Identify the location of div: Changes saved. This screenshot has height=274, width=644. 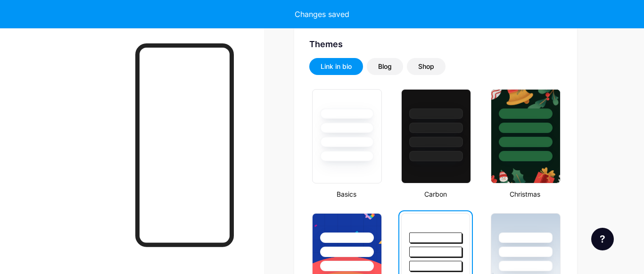
(322, 14).